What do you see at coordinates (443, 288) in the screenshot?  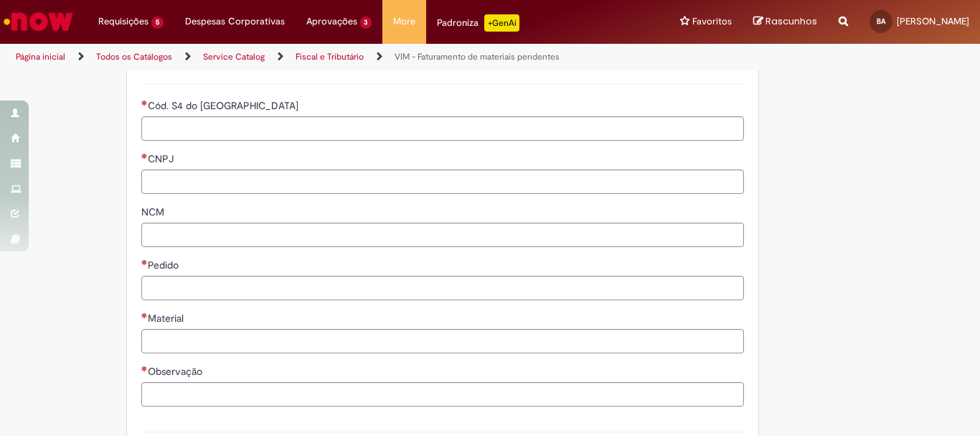 I see `input: Pedido` at bounding box center [443, 288].